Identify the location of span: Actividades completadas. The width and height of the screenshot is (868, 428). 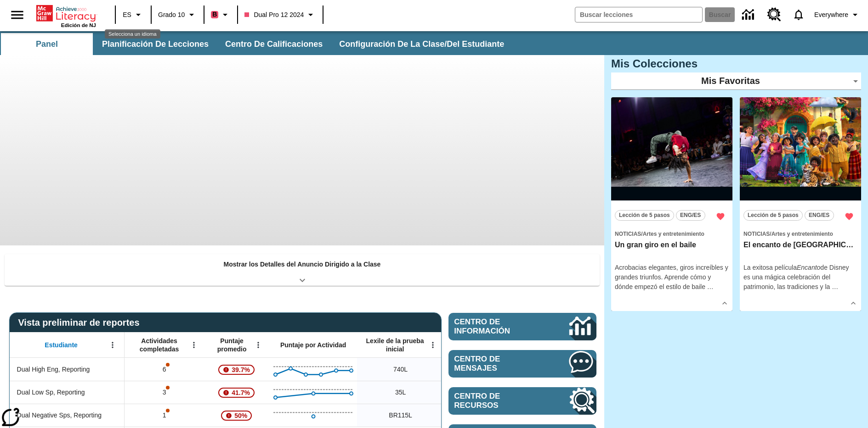
(159, 345).